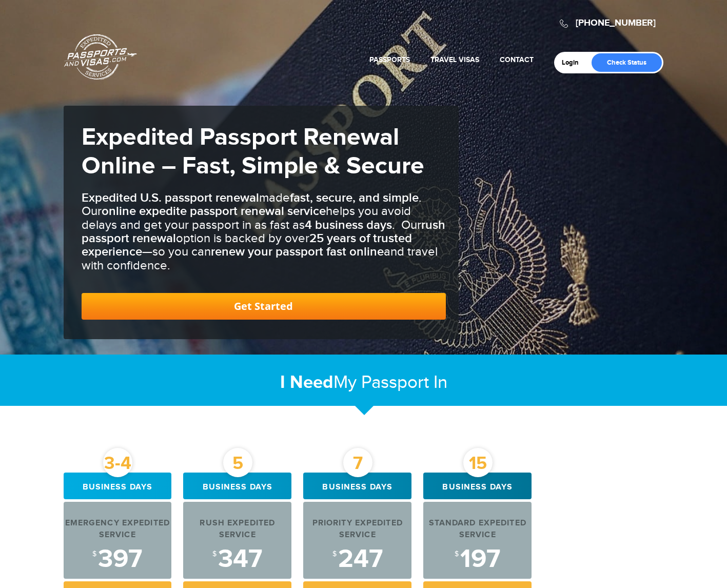  What do you see at coordinates (573, 62) in the screenshot?
I see `a: Login` at bounding box center [573, 62].